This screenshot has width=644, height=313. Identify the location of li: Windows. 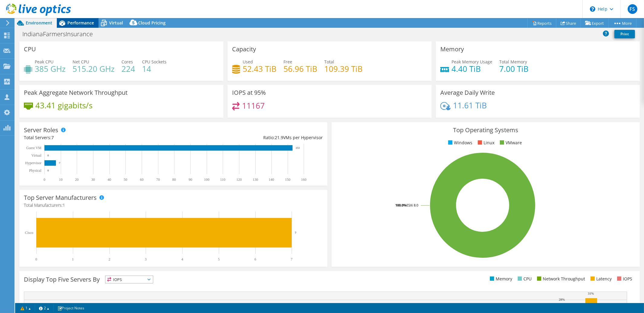
(460, 143).